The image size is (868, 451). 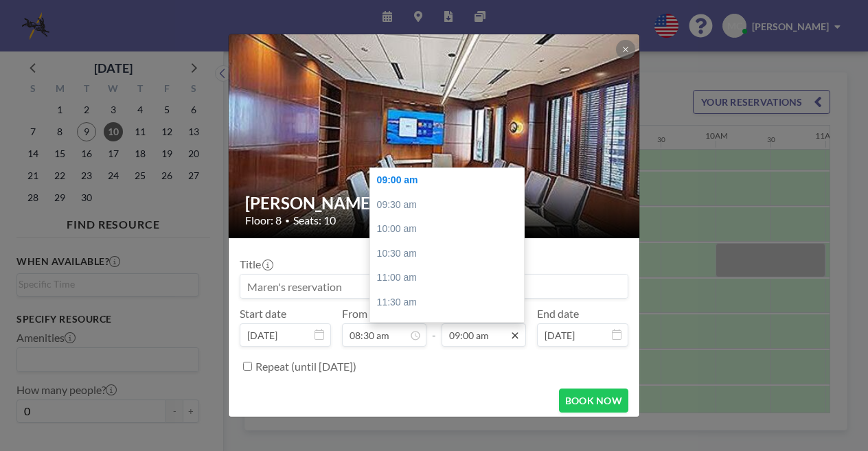 I want to click on label: Start date, so click(x=263, y=314).